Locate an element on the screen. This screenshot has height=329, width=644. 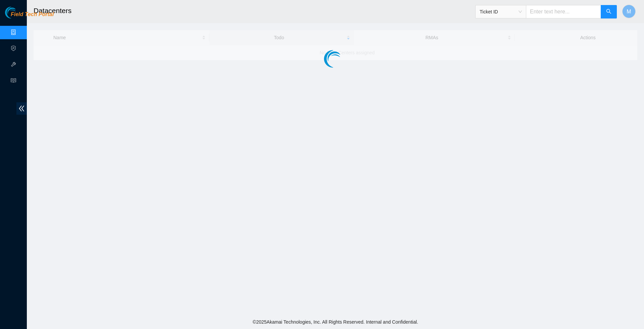
button: M is located at coordinates (629, 12).